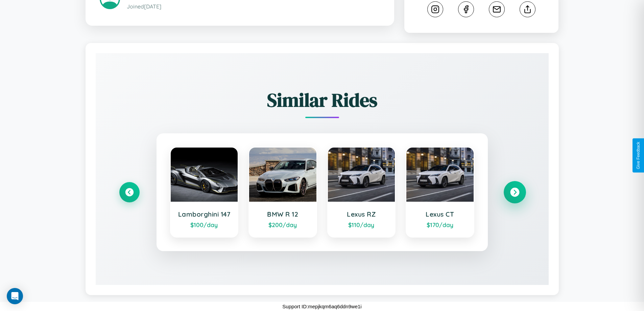  What do you see at coordinates (283, 192) in the screenshot?
I see `a: BMW R 12$200/day` at bounding box center [283, 192].